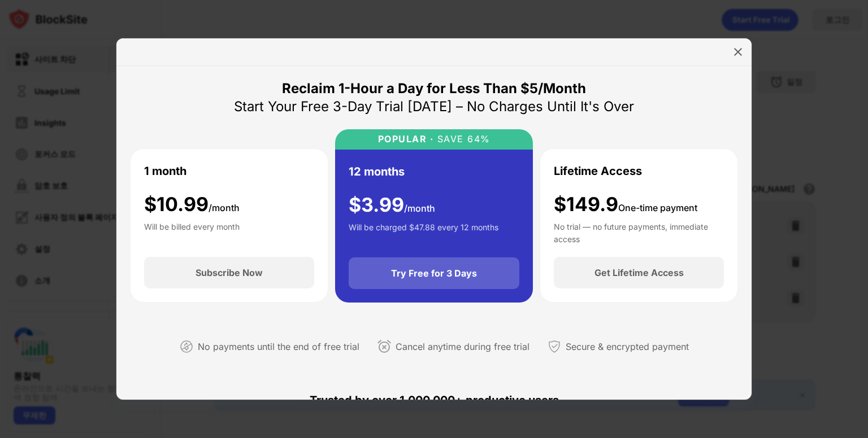  What do you see at coordinates (434, 274) in the screenshot?
I see `div: Try Free for 3 Days` at bounding box center [434, 274].